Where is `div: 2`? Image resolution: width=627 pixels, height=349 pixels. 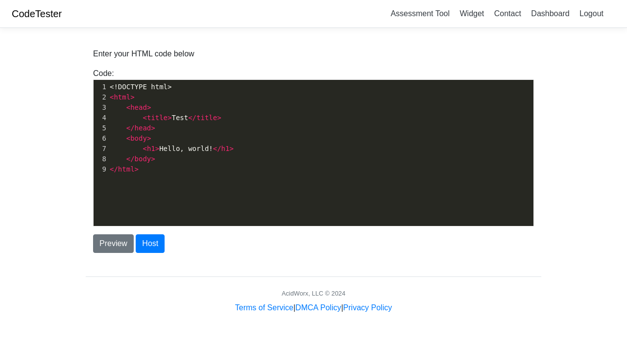
div: 2 is located at coordinates (100, 97).